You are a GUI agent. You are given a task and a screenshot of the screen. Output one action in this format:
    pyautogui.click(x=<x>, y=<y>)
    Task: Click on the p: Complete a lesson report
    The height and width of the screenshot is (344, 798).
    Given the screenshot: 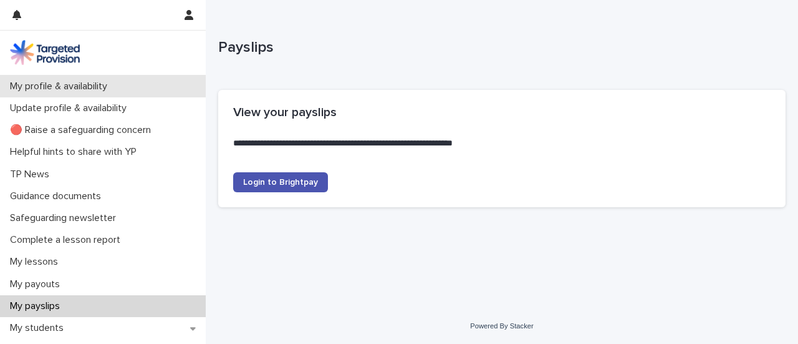 What is the action you would take?
    pyautogui.click(x=67, y=239)
    